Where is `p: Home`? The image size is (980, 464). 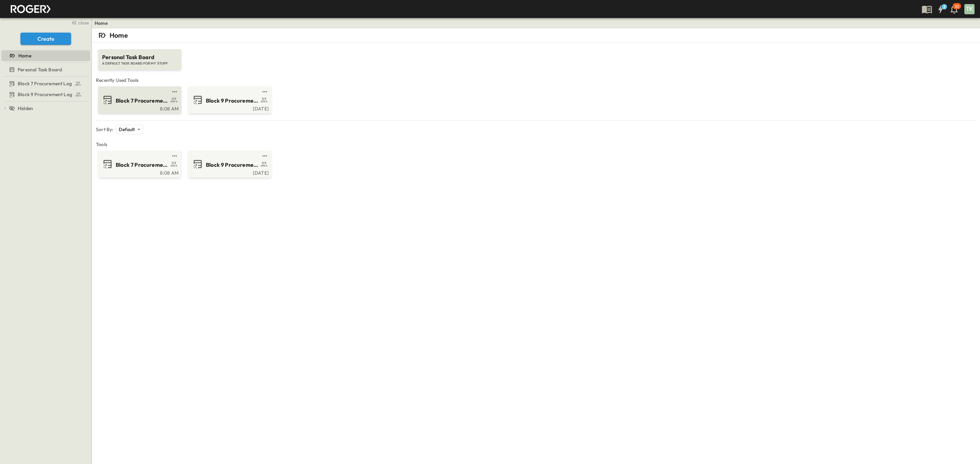 p: Home is located at coordinates (119, 35).